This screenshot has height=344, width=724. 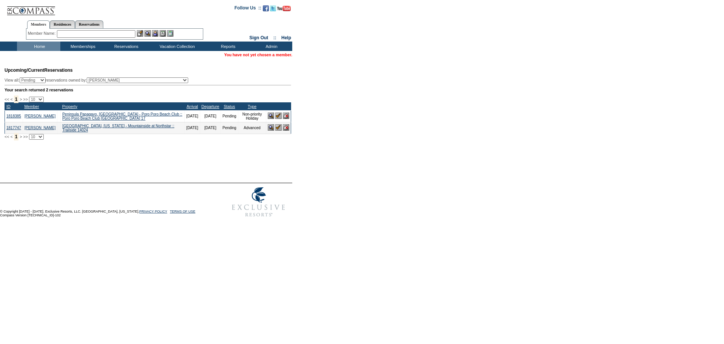 I want to click on a: Member, so click(x=31, y=106).